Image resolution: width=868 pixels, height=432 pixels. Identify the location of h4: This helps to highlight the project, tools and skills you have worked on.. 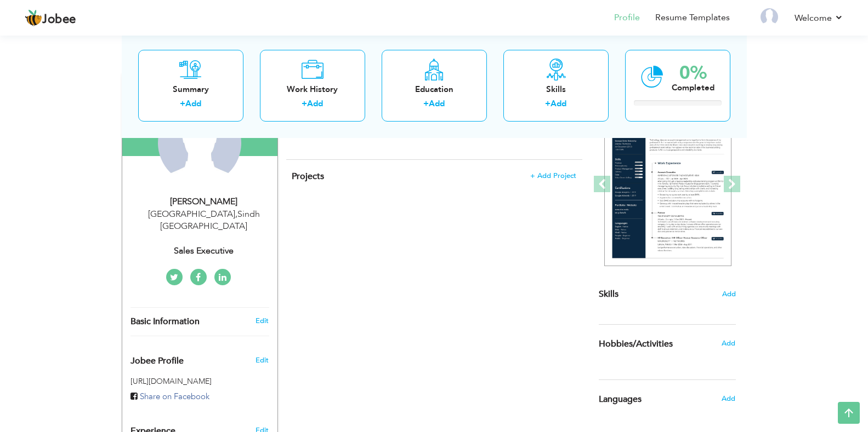
(433, 177).